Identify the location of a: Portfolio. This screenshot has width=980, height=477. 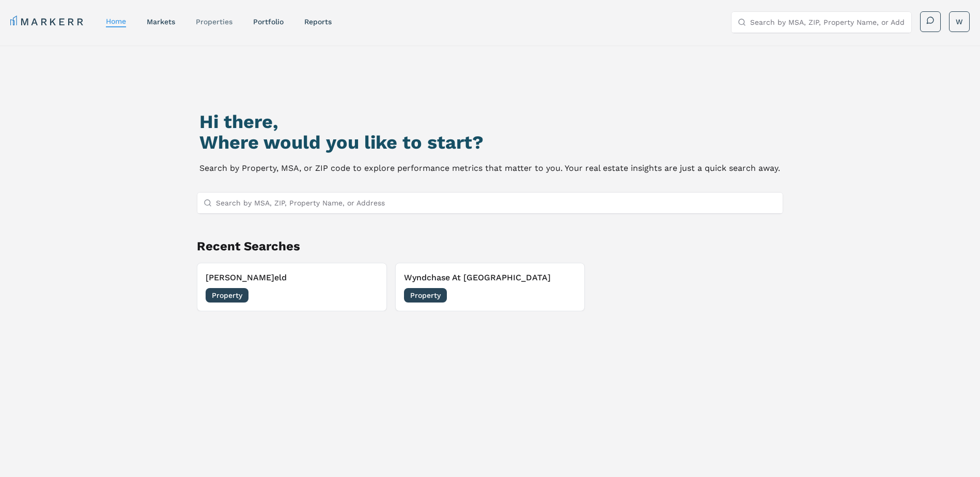
(268, 21).